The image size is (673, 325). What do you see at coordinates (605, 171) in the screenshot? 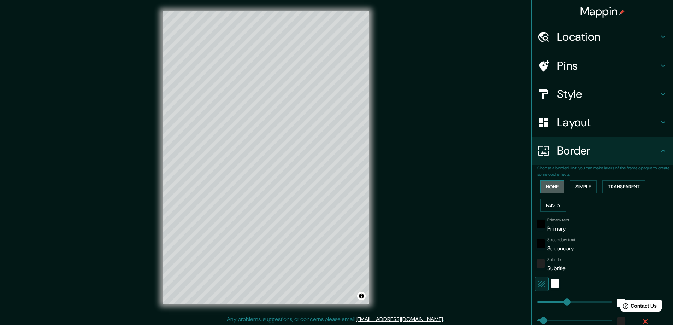
I see `p: Choose a border. : you can make layers of the frame opaque to create some cool effects.` at bounding box center [605, 171].